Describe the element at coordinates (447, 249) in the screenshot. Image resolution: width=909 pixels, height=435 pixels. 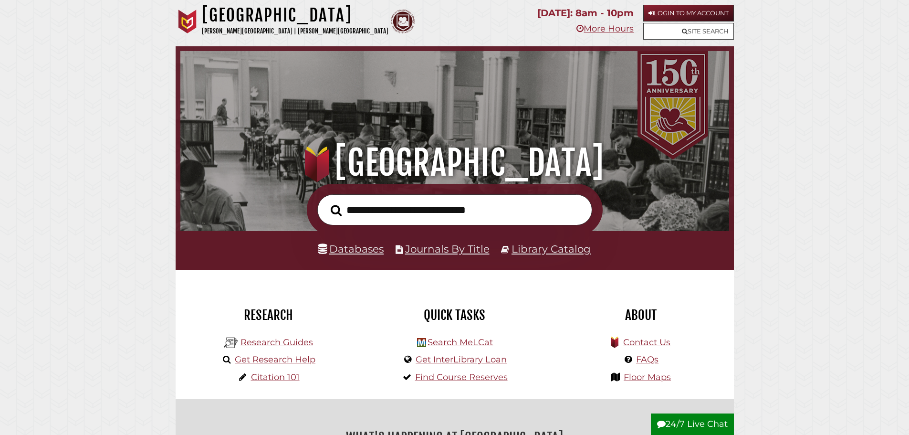
I see `a: Journals By Title` at that location.